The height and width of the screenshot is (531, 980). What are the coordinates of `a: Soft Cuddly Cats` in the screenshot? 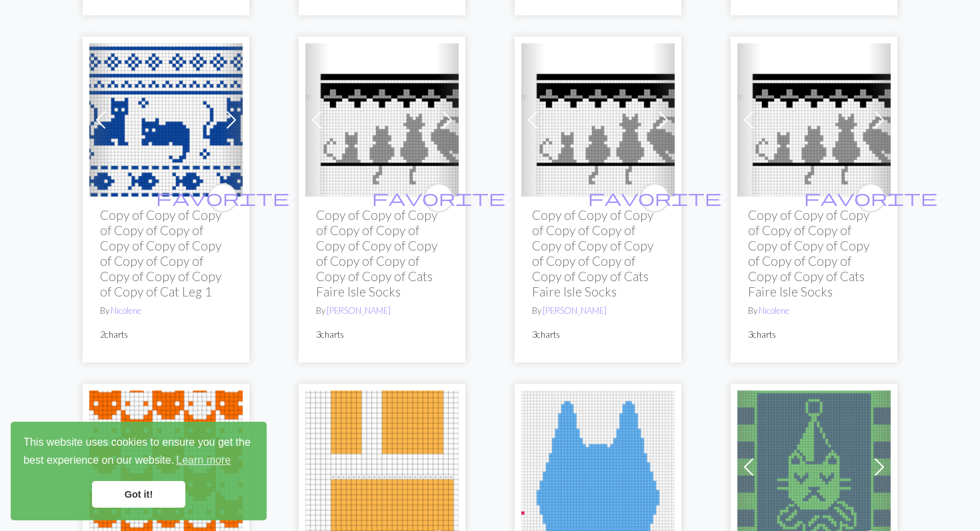 It's located at (382, 465).